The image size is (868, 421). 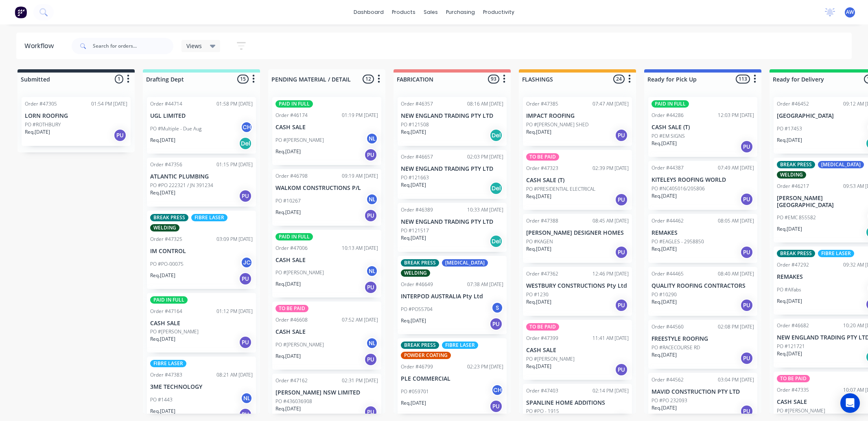 I want to click on input: Search for orders..., so click(x=133, y=46).